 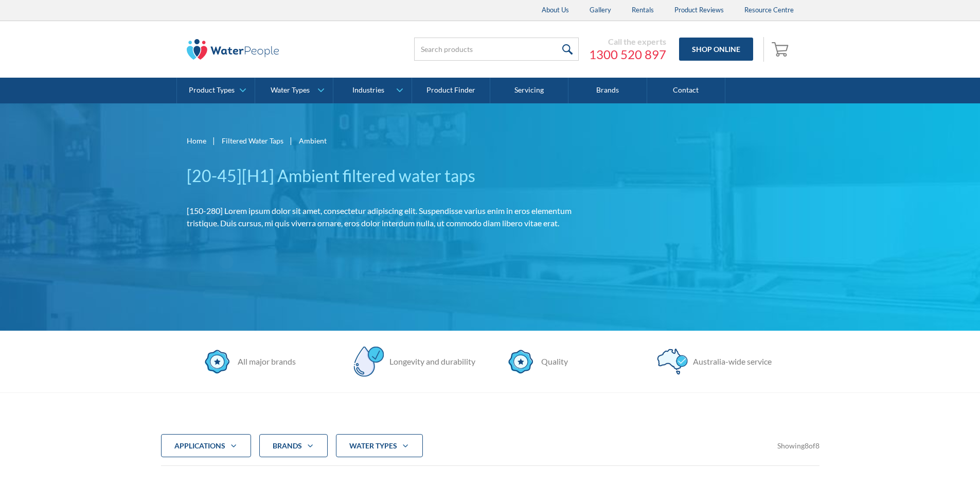 I want to click on a: Open empty cart, so click(x=781, y=49).